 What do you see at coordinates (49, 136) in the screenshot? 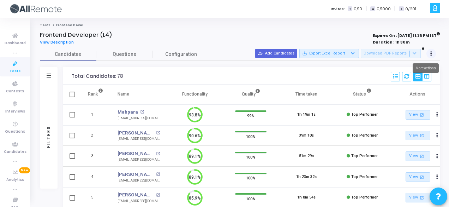
I see `div: Filters` at bounding box center [49, 136].